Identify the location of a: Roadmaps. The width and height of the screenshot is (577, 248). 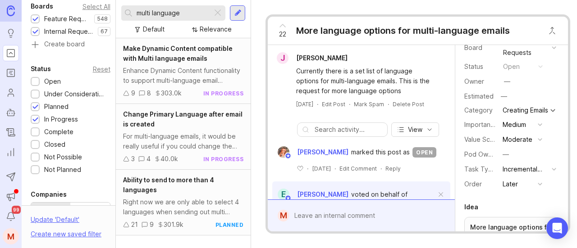
(11, 73).